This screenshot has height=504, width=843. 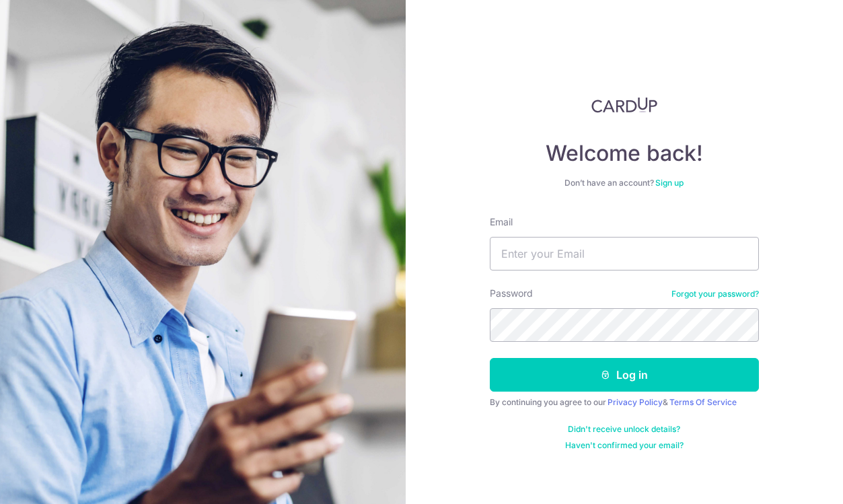 I want to click on a: Haven't confirmed your email?, so click(x=624, y=445).